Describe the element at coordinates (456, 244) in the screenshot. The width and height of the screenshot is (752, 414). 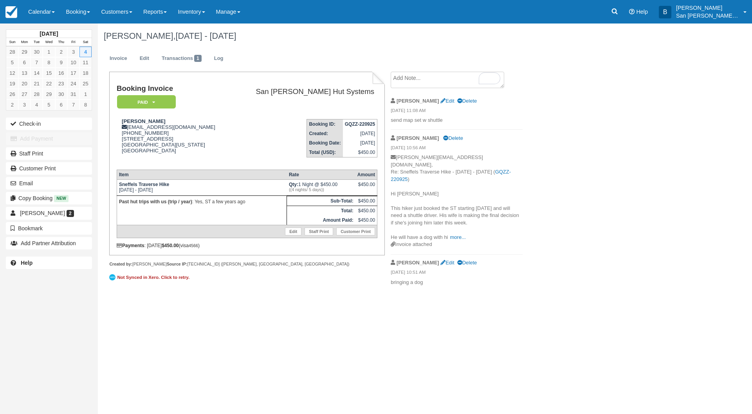
I see `div: Invoice attached` at that location.